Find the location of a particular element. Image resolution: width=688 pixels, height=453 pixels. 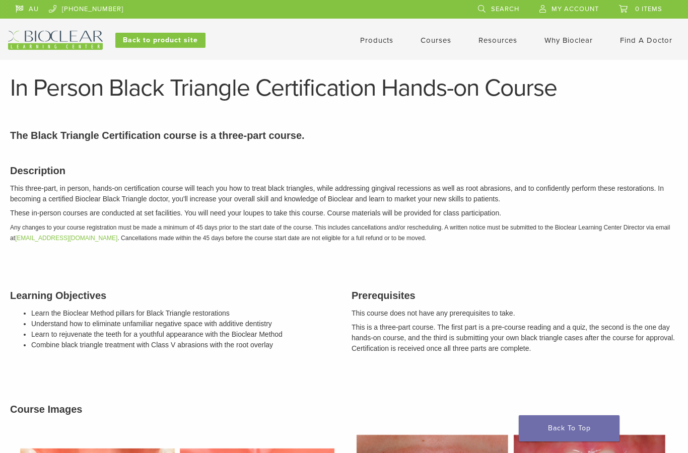

li: Combine black triangle treatment with Class V abrasions with the root overlay is located at coordinates (184, 345).